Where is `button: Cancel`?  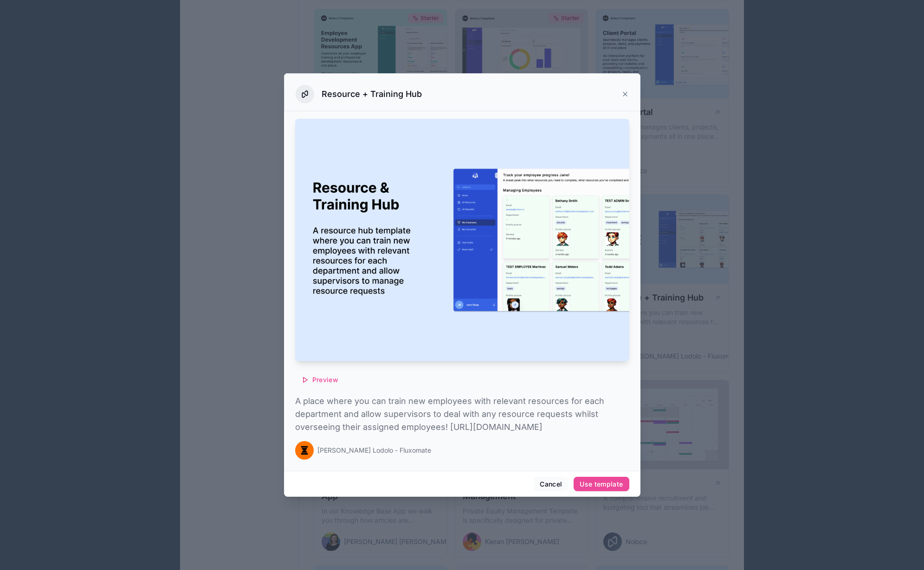 button: Cancel is located at coordinates (550, 484).